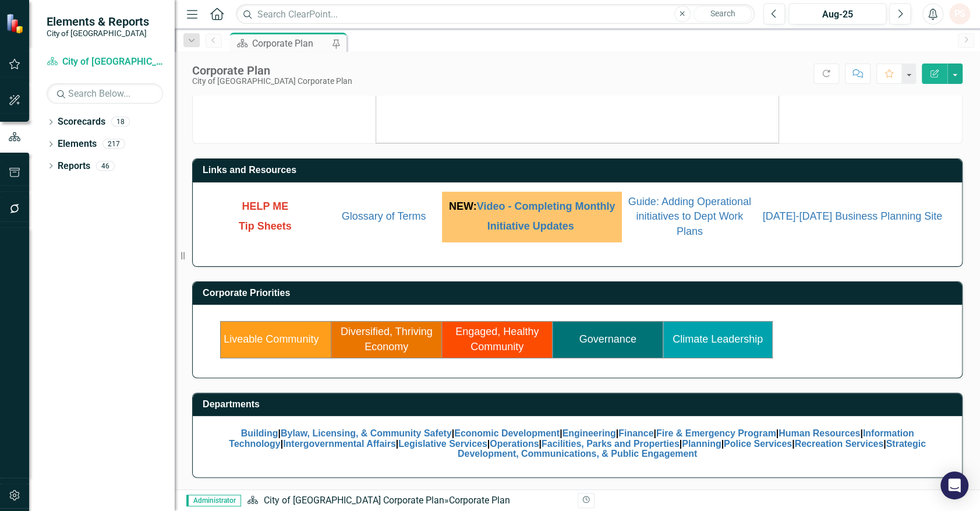 This screenshot has height=511, width=980. Describe the element at coordinates (384, 216) in the screenshot. I see `a: Glossary of Terms` at that location.